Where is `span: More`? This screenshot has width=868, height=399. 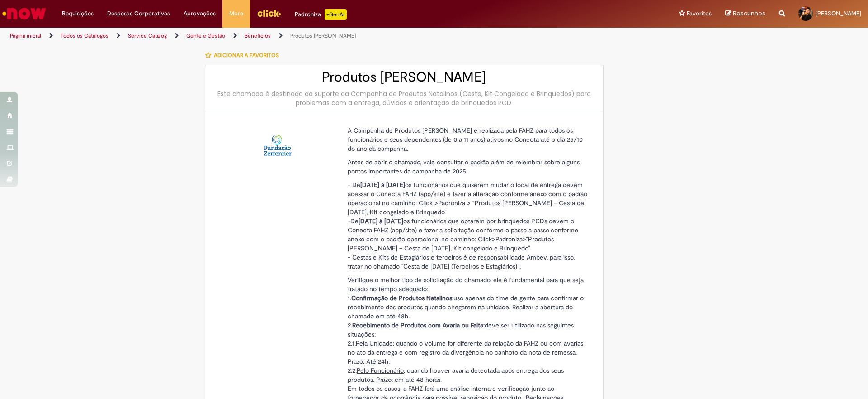 span: More is located at coordinates (236, 14).